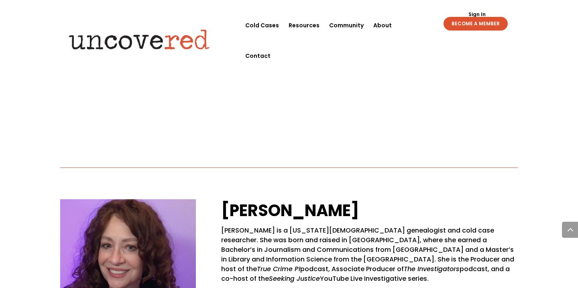 This screenshot has height=288, width=578. I want to click on a: Cold Cases, so click(262, 25).